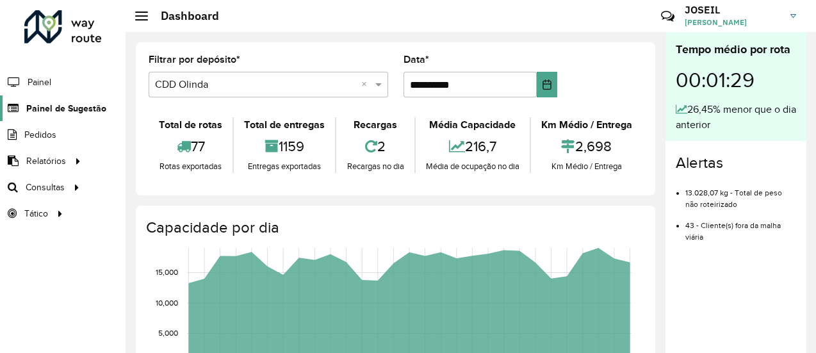  Describe the element at coordinates (547, 85) in the screenshot. I see `button: Choose Date` at that location.